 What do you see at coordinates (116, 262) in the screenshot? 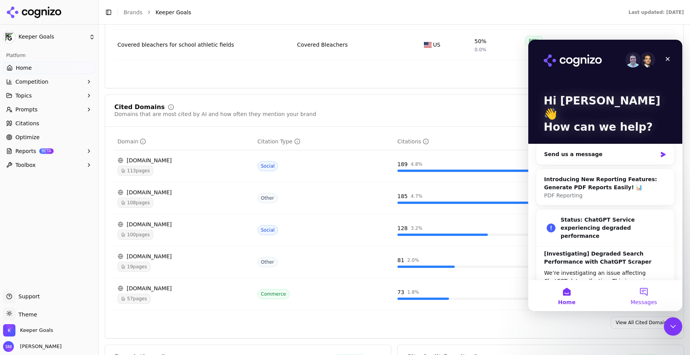
I see `span: Messages` at bounding box center [116, 262].